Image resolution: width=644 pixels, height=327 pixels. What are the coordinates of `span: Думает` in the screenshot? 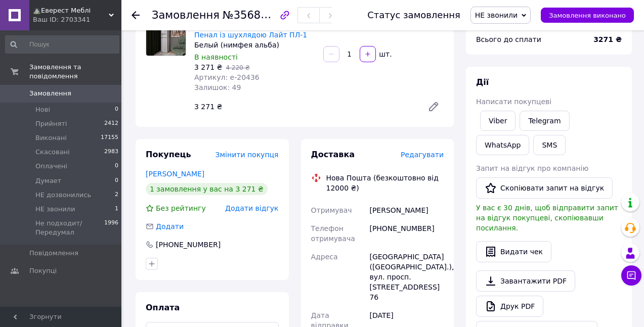 It's located at (48, 181).